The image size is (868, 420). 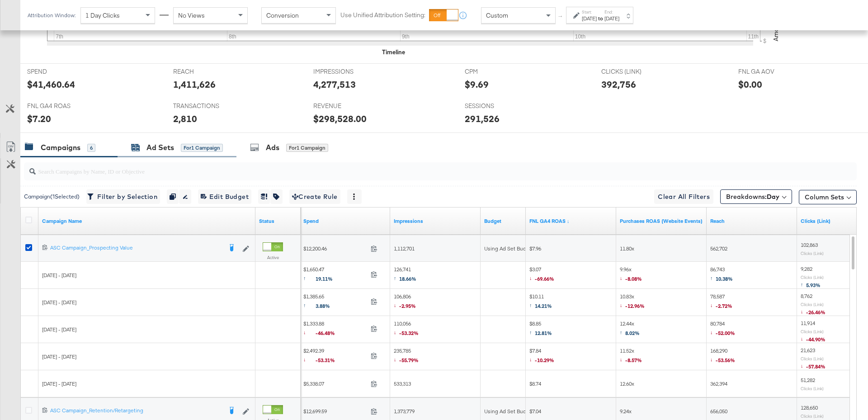 I want to click on span: -10.29%, so click(x=544, y=359).